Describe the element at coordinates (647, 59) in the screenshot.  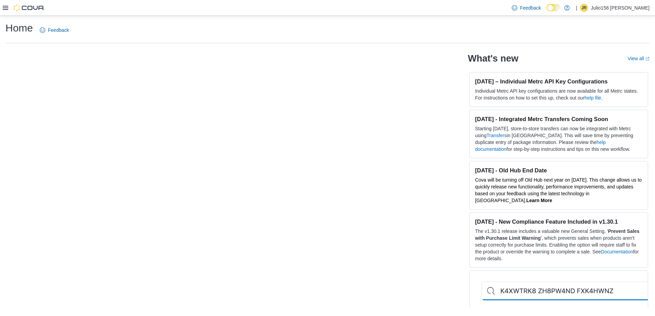
I see `svg: External link` at that location.